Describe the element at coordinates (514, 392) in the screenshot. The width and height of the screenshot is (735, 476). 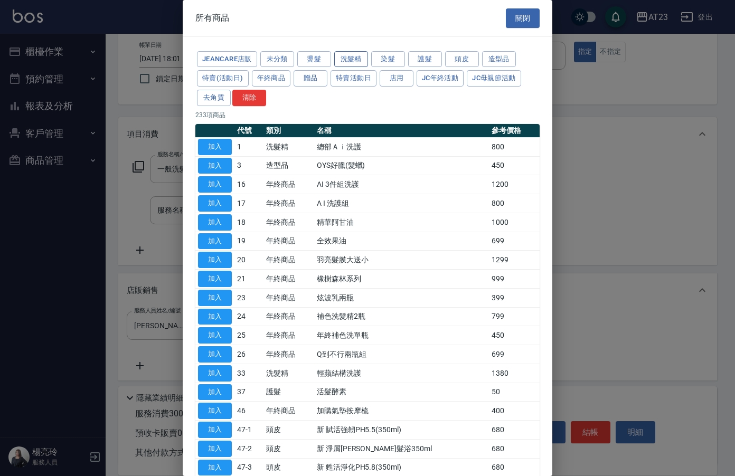
I see `td: 50` at that location.